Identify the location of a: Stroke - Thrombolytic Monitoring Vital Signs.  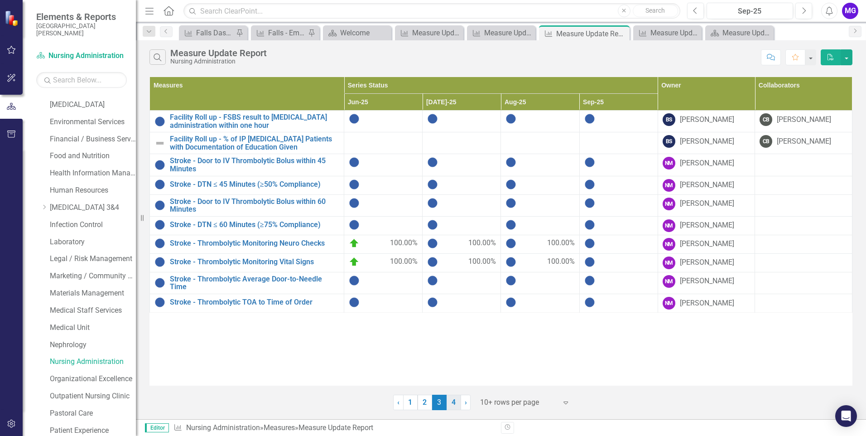
(255, 262).